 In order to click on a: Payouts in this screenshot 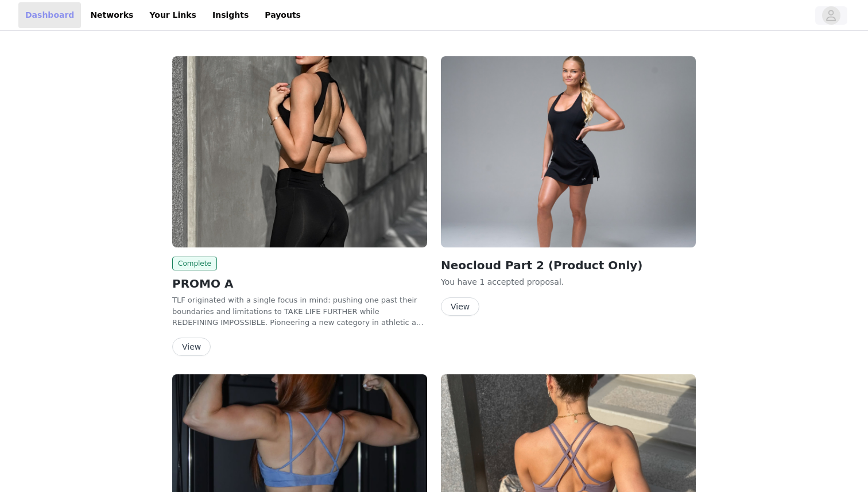, I will do `click(282, 15)`.